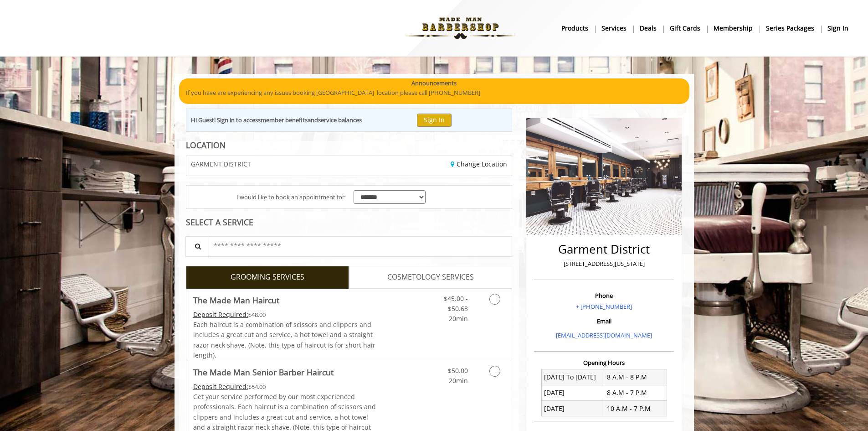  Describe the element at coordinates (614, 28) in the screenshot. I see `b: Services` at that location.